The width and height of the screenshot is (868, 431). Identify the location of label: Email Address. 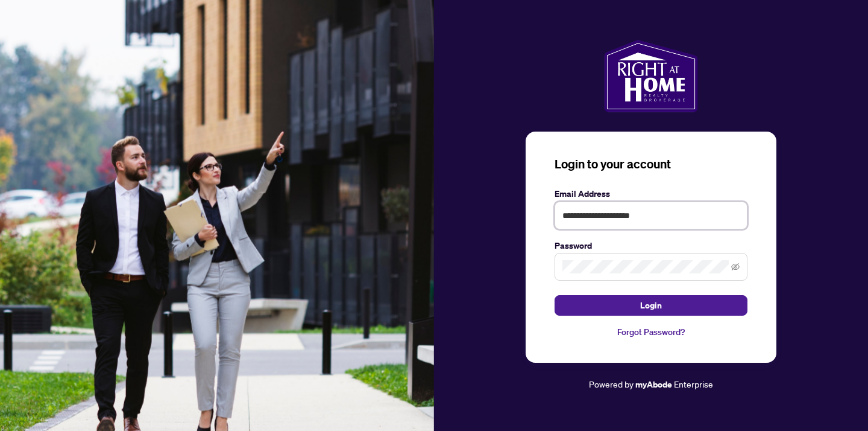
(651, 194).